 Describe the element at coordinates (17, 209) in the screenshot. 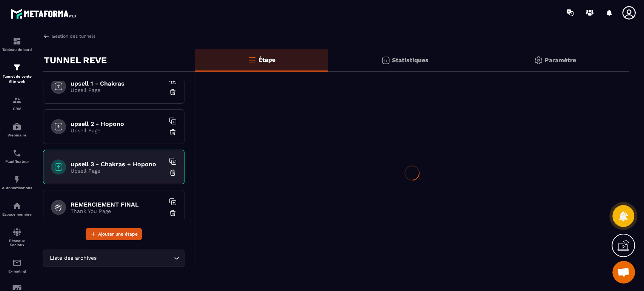

I see `a: automationsautomationsEspace membre` at that location.